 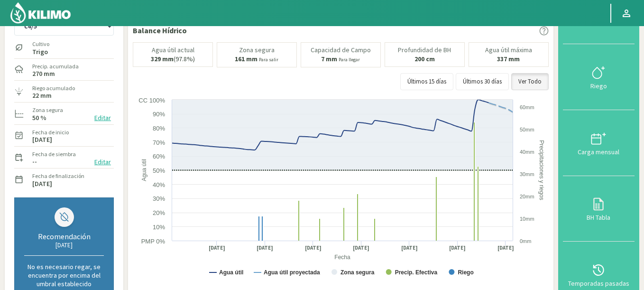 I want to click on text: 50mm, so click(x=527, y=130).